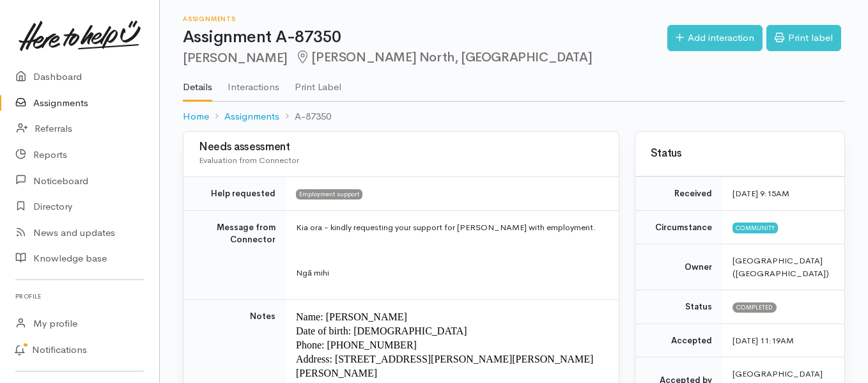 This screenshot has width=868, height=383. What do you see at coordinates (714, 37) in the screenshot?
I see `a: Add interaction` at bounding box center [714, 37].